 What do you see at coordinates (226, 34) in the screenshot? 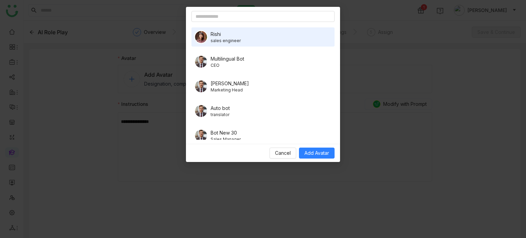
I see `span: Rishi` at bounding box center [226, 34].